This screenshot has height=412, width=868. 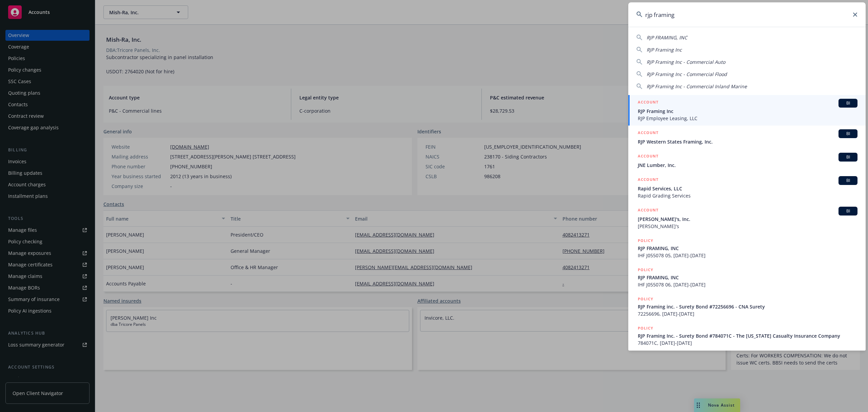 What do you see at coordinates (747, 118) in the screenshot?
I see `span: RJP Employee Leasing, LLC` at bounding box center [747, 118].